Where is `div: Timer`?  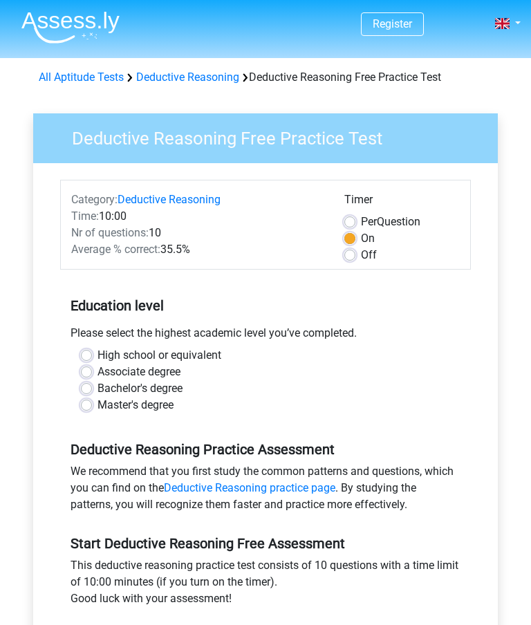 div: Timer is located at coordinates (402, 203).